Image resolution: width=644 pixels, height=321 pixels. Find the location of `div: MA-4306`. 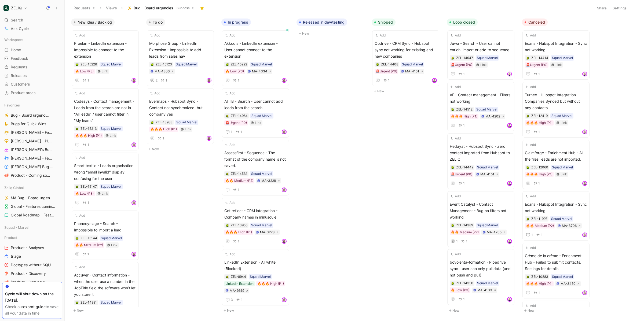

div: MA-4306 is located at coordinates (162, 71).